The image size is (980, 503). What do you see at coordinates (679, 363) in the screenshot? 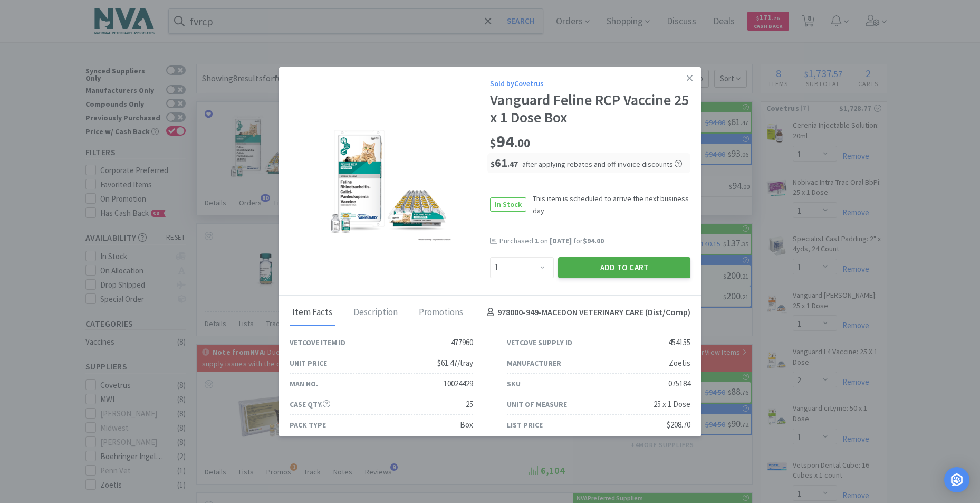
I see `div: Zoetis` at bounding box center [679, 363].